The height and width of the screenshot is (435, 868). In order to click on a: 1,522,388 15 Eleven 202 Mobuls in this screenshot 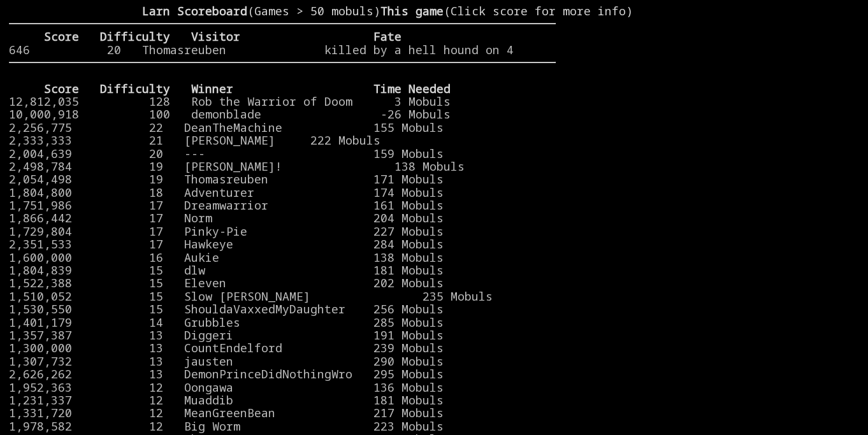, I will do `click(226, 283)`.